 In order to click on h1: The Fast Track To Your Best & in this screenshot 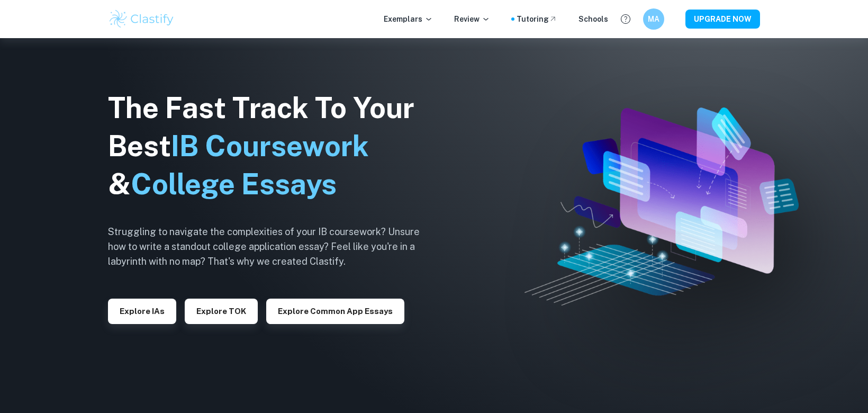, I will do `click(272, 146)`.